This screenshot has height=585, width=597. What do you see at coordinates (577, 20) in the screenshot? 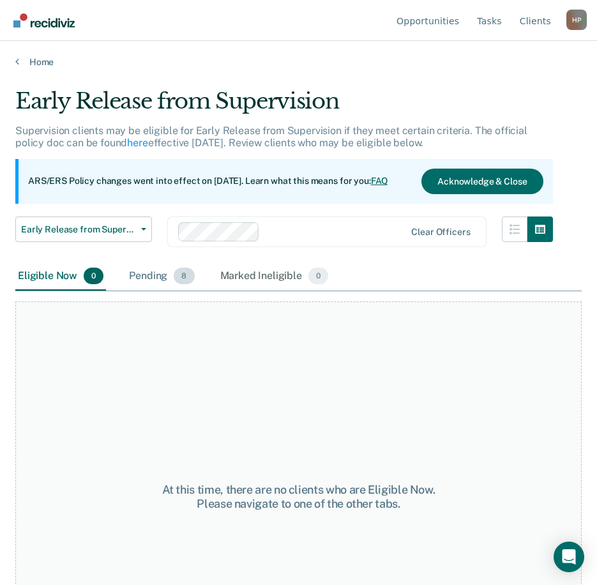
I see `div: H P` at bounding box center [577, 20].